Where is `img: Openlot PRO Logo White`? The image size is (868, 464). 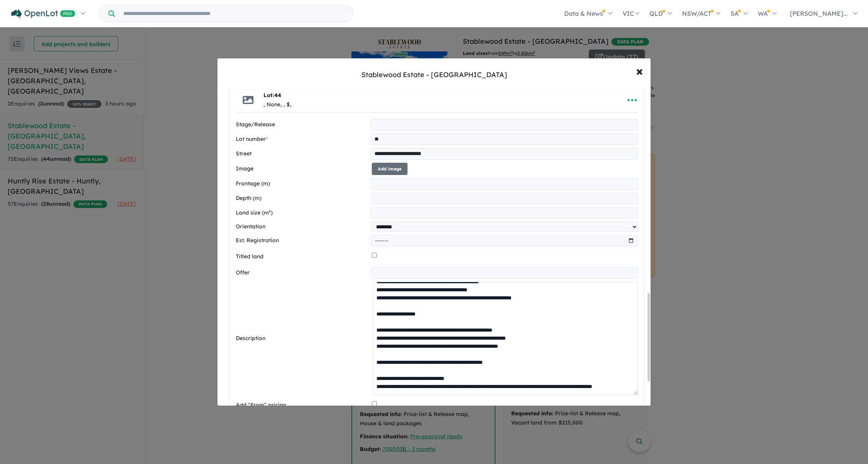 img: Openlot PRO Logo White is located at coordinates (43, 14).